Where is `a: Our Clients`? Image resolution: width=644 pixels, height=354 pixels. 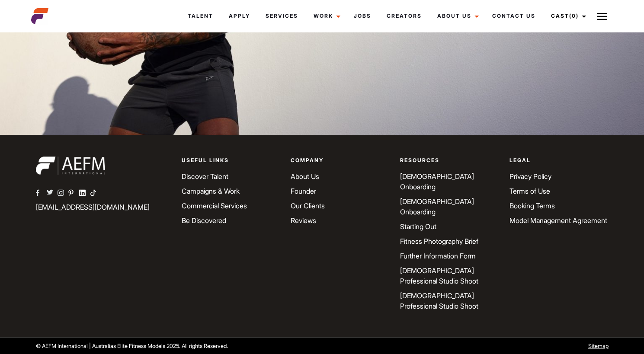
a: Our Clients is located at coordinates (307, 206).